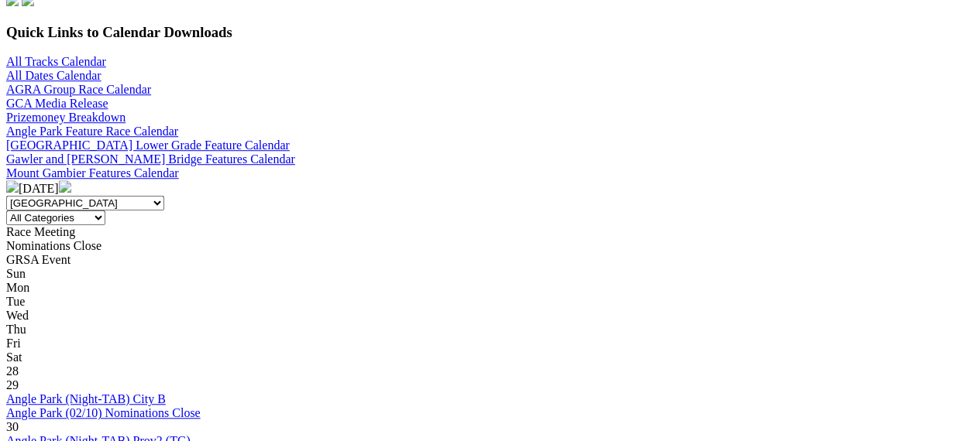 The height and width of the screenshot is (441, 980). Describe the element at coordinates (490, 357) in the screenshot. I see `div: Sat` at that location.